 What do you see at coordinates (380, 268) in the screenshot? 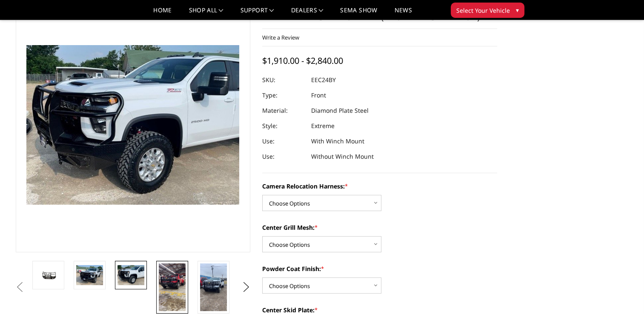
I see `label: Powder Coat Finish:` at bounding box center [380, 268].